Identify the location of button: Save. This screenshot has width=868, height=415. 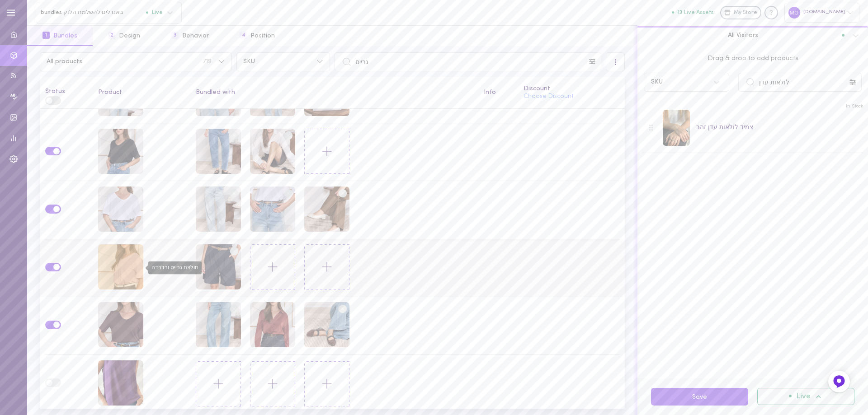
(699, 397).